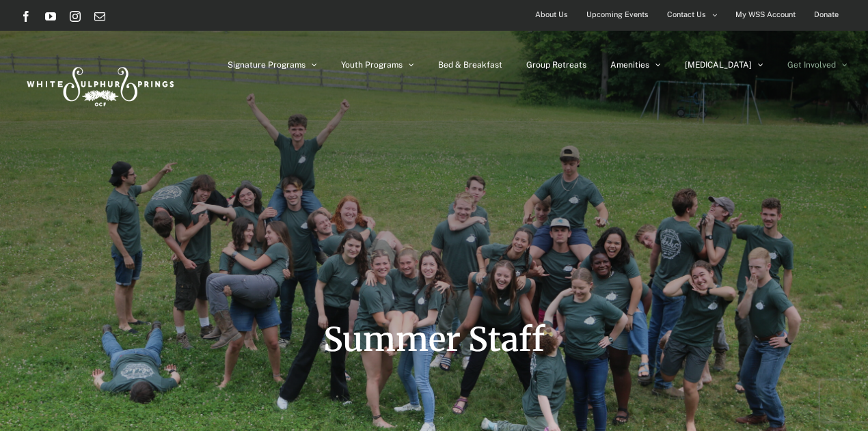 Image resolution: width=868 pixels, height=431 pixels. I want to click on span: Youth Programs, so click(372, 65).